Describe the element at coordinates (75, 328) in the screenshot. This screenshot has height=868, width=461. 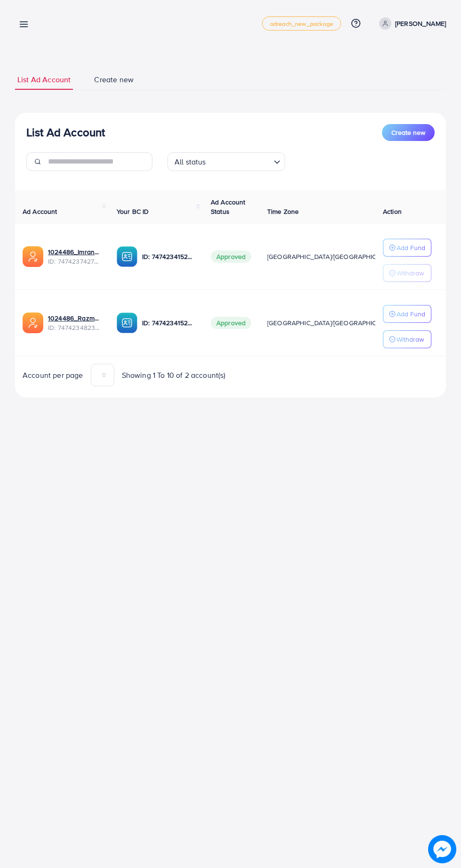
I see `span: ID: 7474234823184416769` at that location.